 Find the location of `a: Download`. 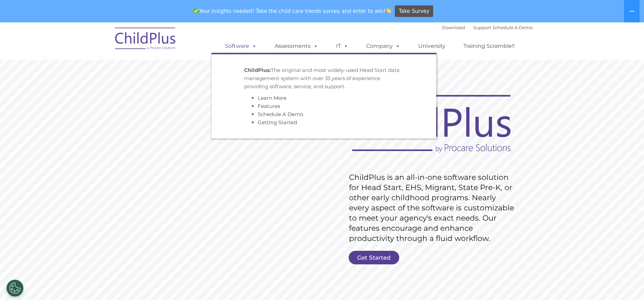

a: Download is located at coordinates (454, 27).